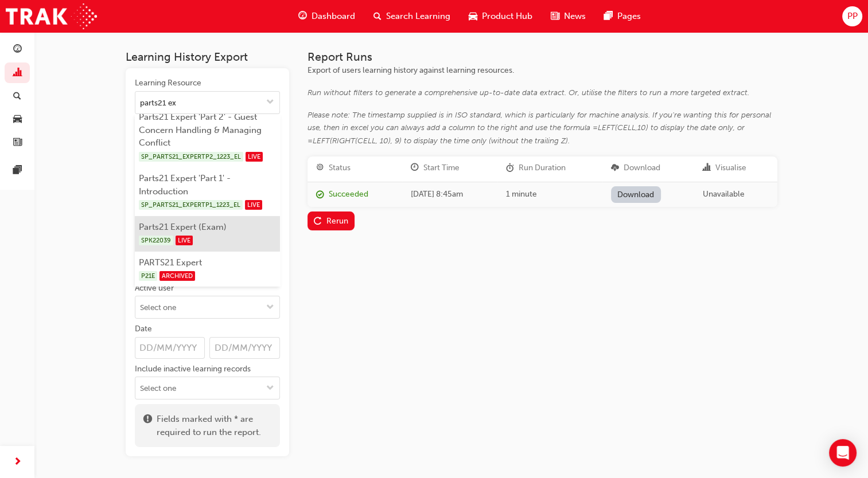  I want to click on span: exclaim-icon, so click(147, 426).